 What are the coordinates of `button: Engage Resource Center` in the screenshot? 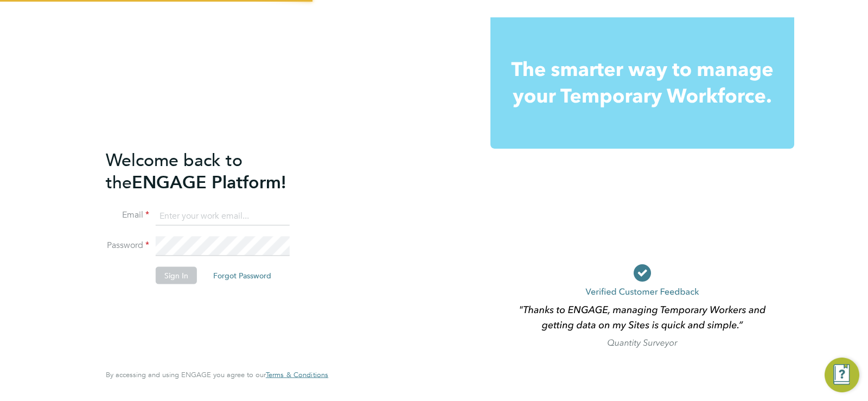 It's located at (843, 375).